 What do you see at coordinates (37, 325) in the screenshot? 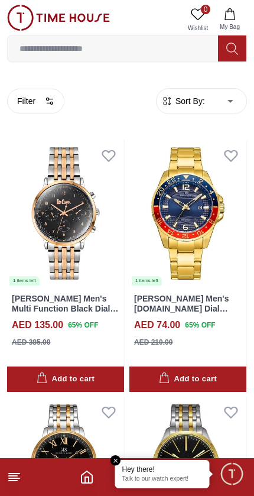
I see `h4: AED 135.00` at bounding box center [37, 325].